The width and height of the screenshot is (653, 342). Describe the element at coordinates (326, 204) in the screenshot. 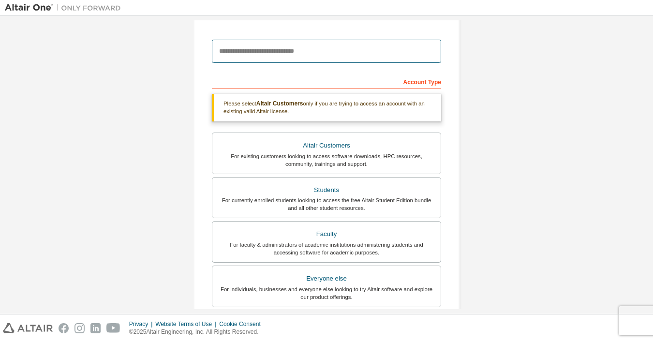

I see `div: For currently enrolled students looking to access the free Altair Student Edition bundle and all ...` at that location.